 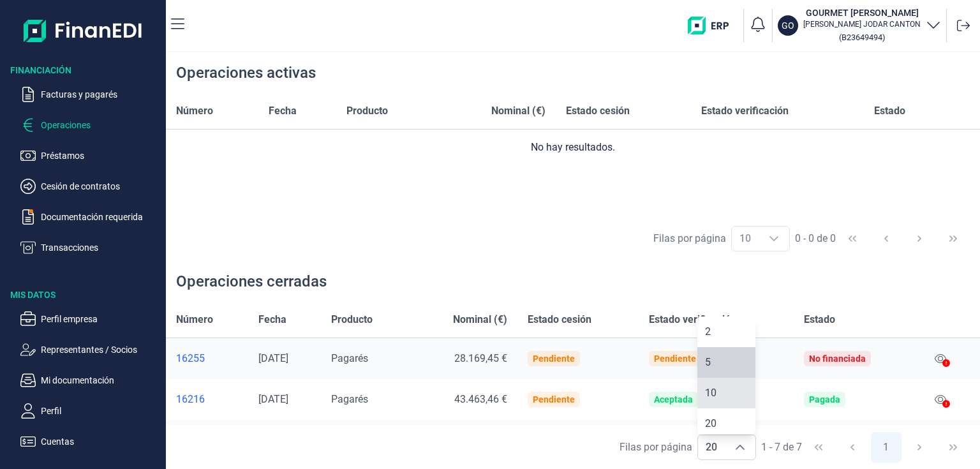 I want to click on p: Cesión de contratos, so click(x=101, y=186).